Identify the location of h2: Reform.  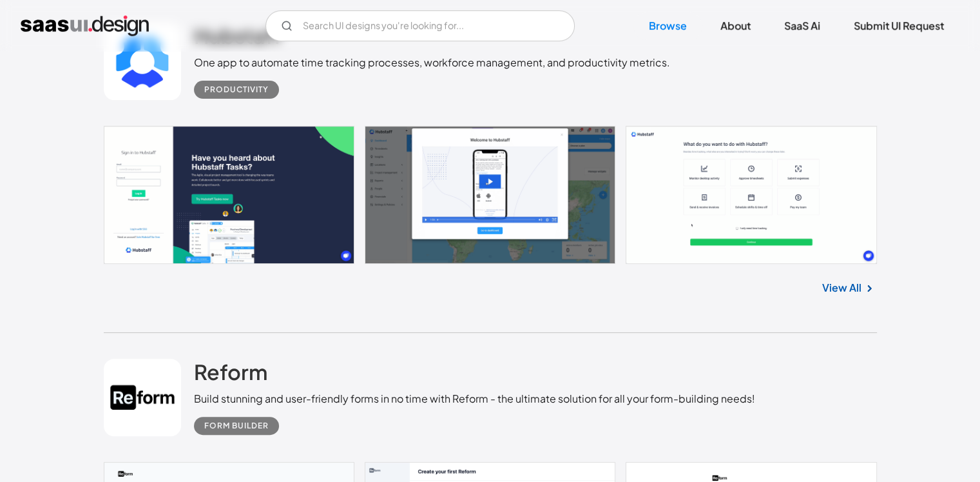
(231, 371).